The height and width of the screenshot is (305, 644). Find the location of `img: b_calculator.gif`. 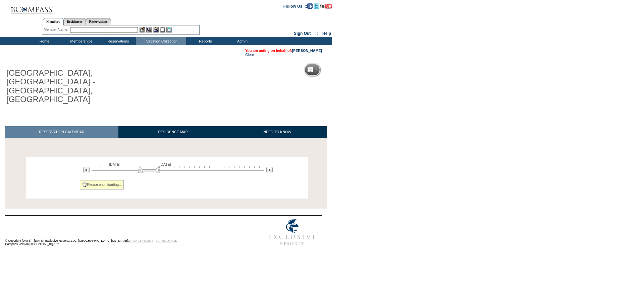

img: b_calculator.gif is located at coordinates (169, 30).